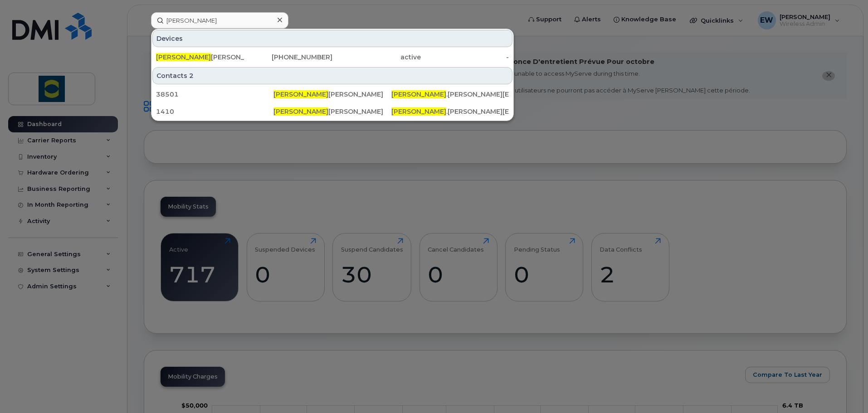  What do you see at coordinates (191, 75) in the screenshot?
I see `span: 2` at bounding box center [191, 75].